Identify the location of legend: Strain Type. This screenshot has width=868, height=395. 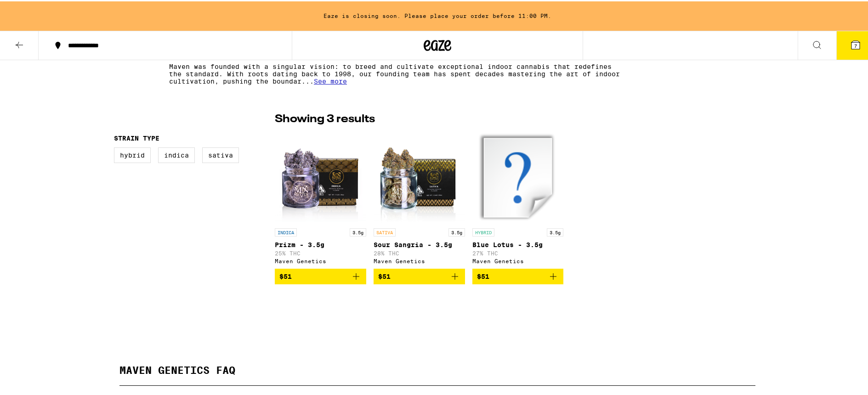
(136, 137).